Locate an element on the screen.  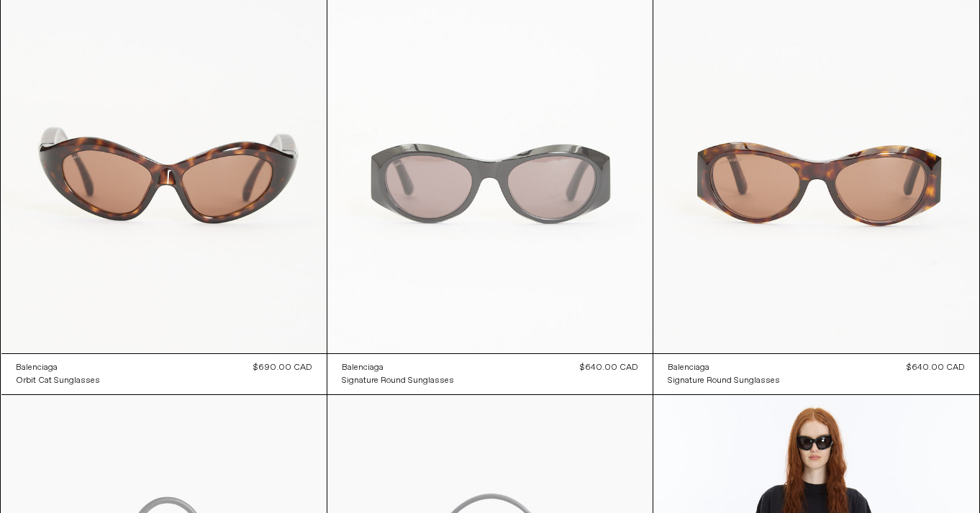
div: $690.00 CAD is located at coordinates (283, 368).